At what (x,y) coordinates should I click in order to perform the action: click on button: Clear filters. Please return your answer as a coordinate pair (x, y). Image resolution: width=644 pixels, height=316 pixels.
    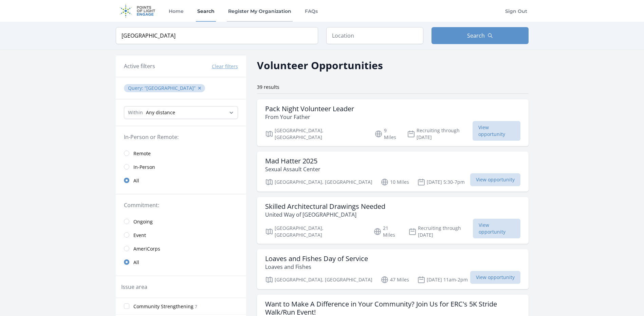
    Looking at the image, I should click on (225, 66).